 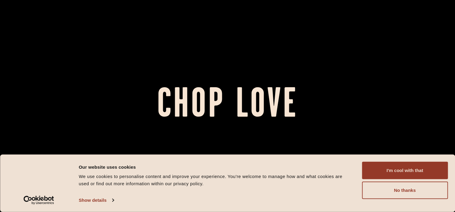 I want to click on div: We use cookies to personalise content and improve your experience. You're welcome to manage how a..., so click(x=213, y=180).